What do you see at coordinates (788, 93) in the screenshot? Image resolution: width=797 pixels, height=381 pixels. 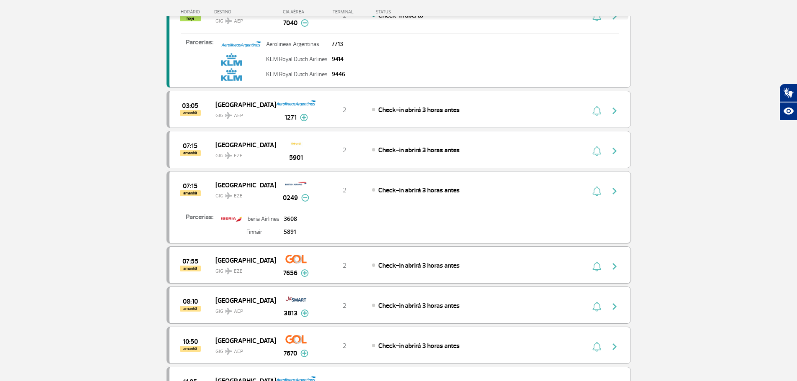 I see `button: Abrir tradutor de língua de sinais.` at bounding box center [788, 93].